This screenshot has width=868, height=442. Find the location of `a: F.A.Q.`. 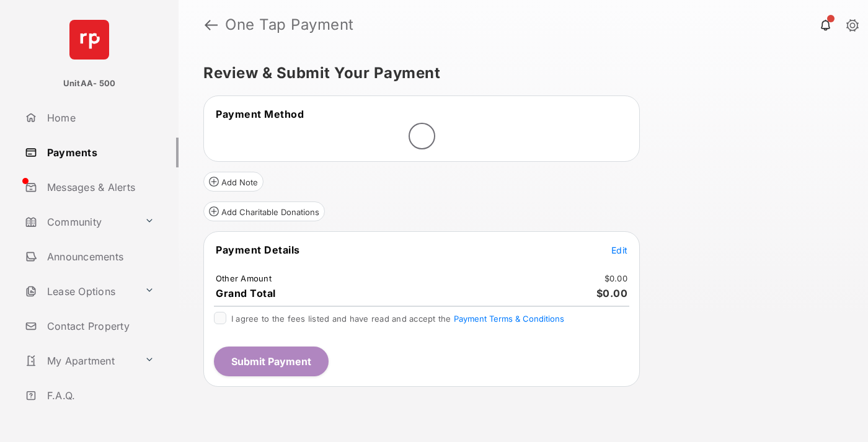

a: F.A.Q. is located at coordinates (99, 395).